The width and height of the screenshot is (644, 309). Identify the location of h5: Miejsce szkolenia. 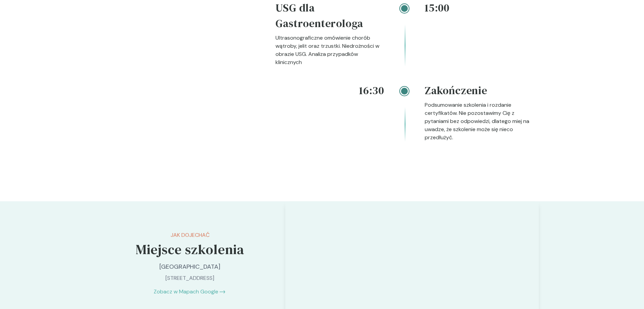
(190, 249).